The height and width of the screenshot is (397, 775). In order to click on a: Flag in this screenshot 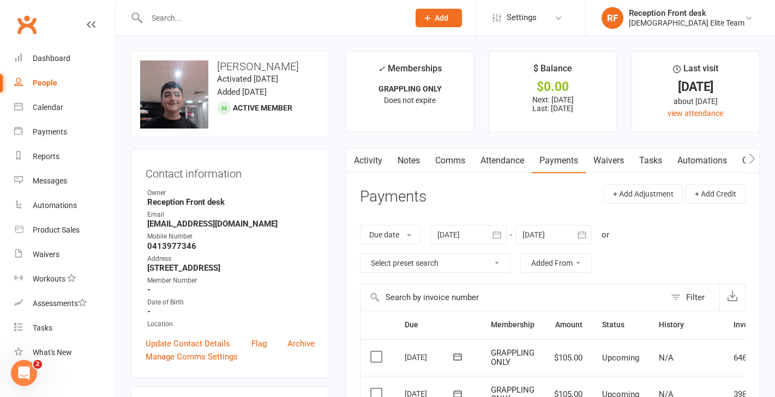, I will do `click(259, 344)`.